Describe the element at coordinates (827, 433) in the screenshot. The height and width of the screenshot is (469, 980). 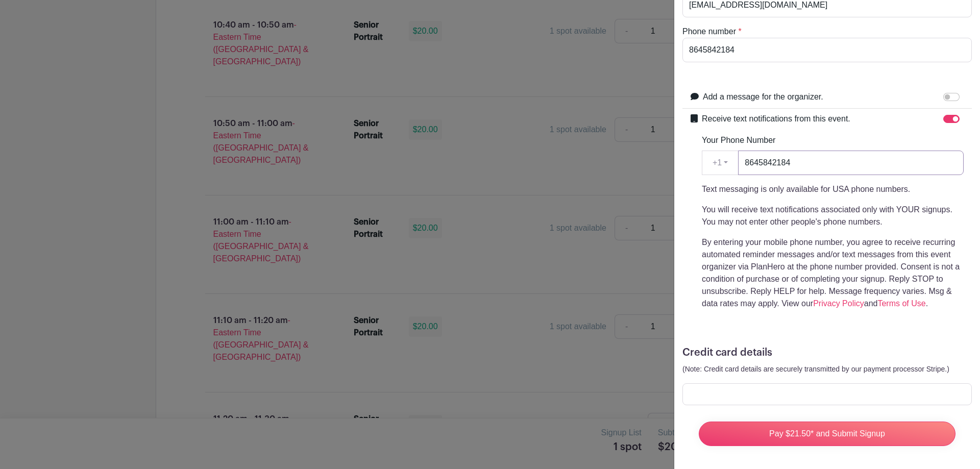
I see `input: Pay $21.50* and Submit Signup` at that location.